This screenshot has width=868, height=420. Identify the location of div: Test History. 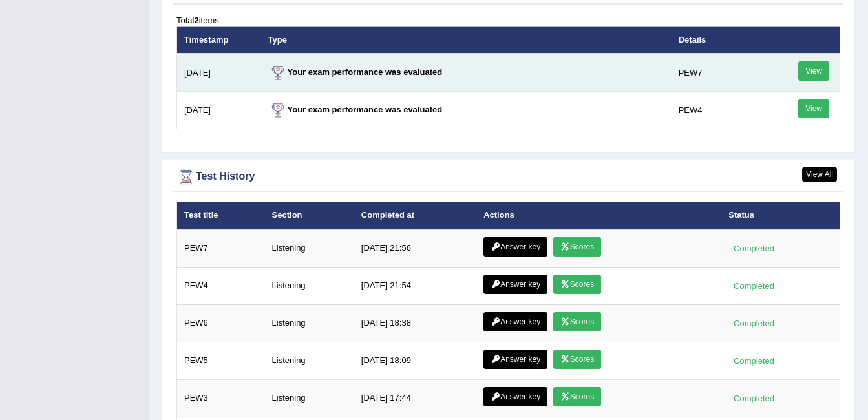
(508, 177).